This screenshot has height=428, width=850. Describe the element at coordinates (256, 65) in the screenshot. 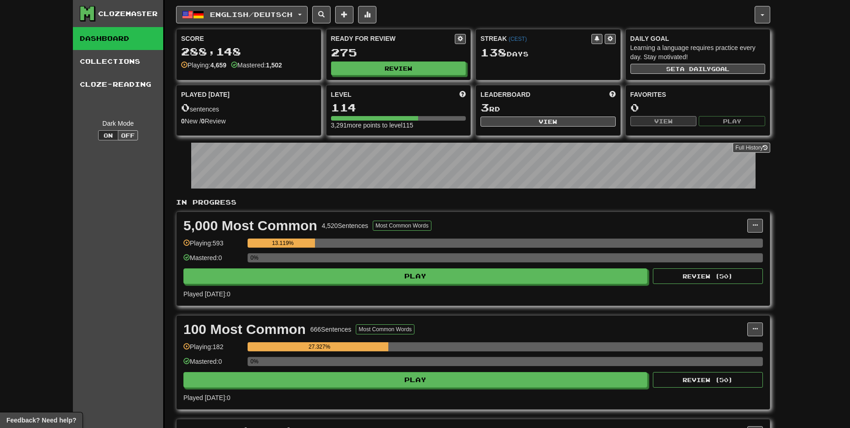

I see `div: Mastered:` at that location.